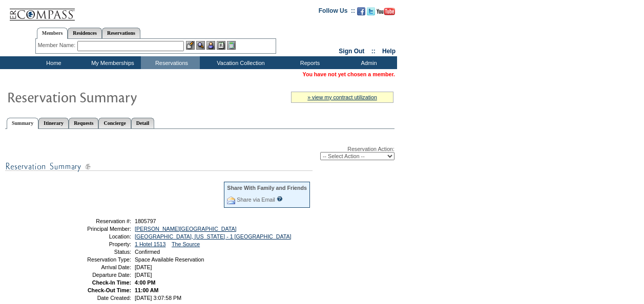  What do you see at coordinates (386, 11) in the screenshot?
I see `img: Subscribe to our YouTube Channel` at bounding box center [386, 11].